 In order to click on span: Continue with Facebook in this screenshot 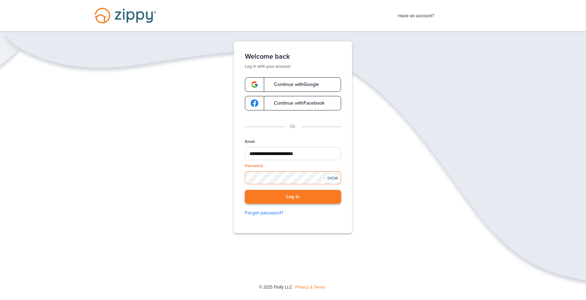, I will do `click(296, 103)`.